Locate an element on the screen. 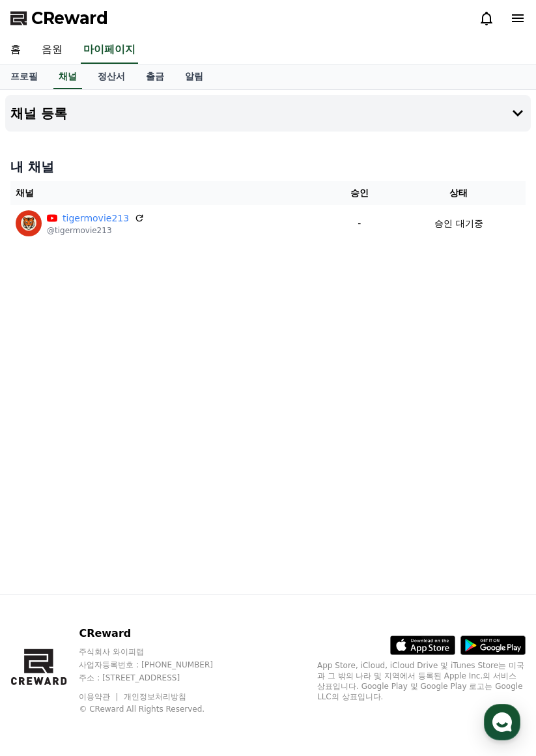 Image resolution: width=536 pixels, height=756 pixels. th: 채널 is located at coordinates (168, 193).